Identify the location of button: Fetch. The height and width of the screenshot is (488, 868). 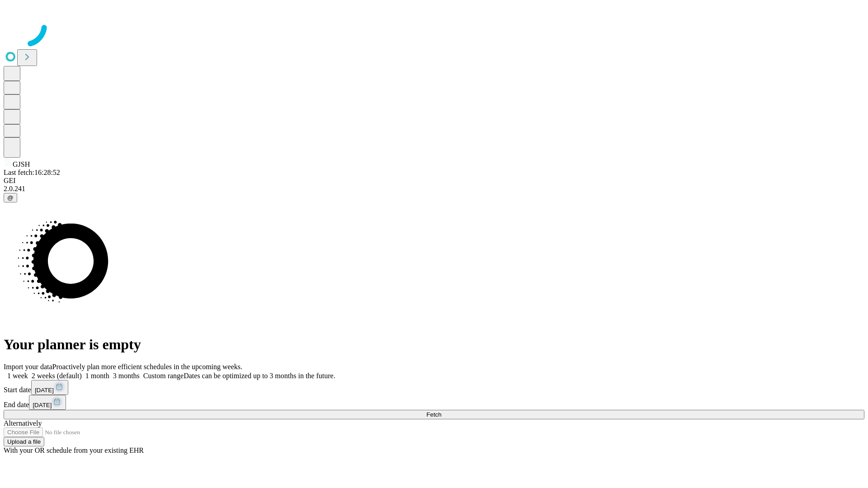
(434, 414).